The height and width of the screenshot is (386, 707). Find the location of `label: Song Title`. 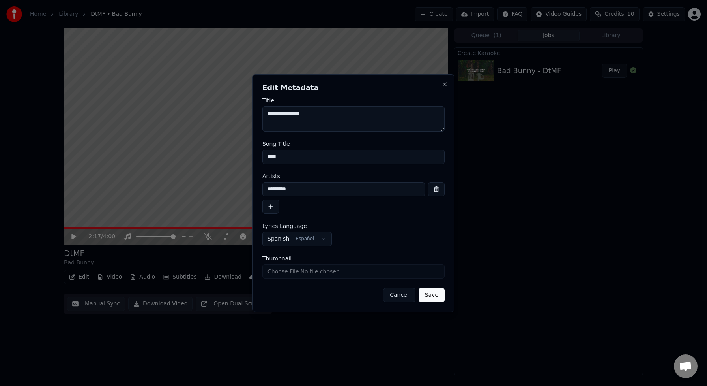

label: Song Title is located at coordinates (354, 144).